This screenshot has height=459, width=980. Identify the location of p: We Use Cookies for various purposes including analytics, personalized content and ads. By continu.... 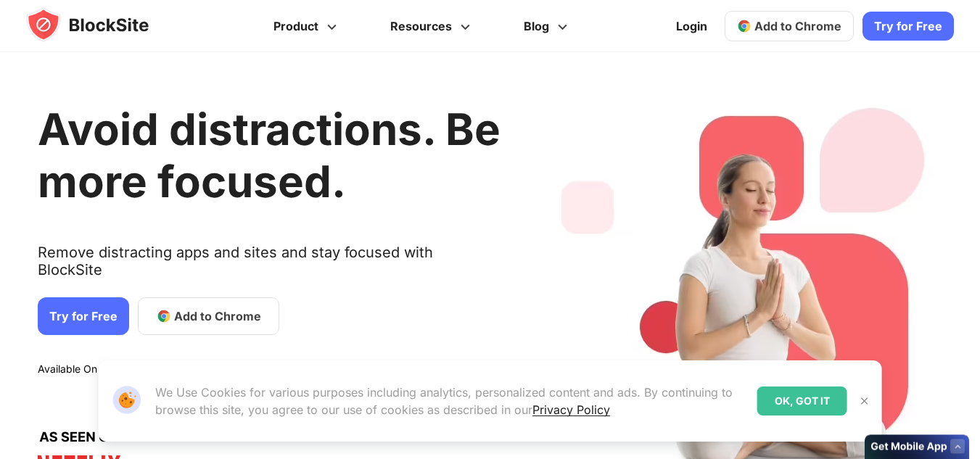
(450, 401).